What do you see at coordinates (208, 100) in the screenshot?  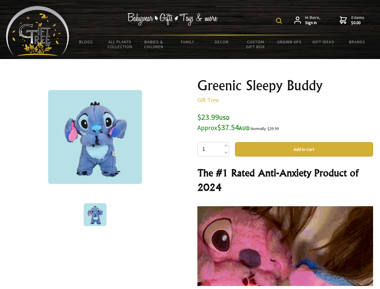 I see `a: Gift Tree` at bounding box center [208, 100].